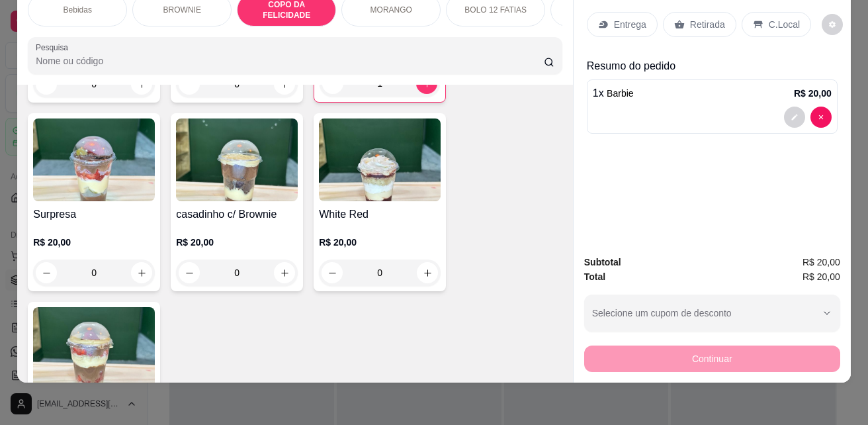 This screenshot has width=868, height=425. What do you see at coordinates (391, 10) in the screenshot?
I see `p: MORANGO` at bounding box center [391, 10].